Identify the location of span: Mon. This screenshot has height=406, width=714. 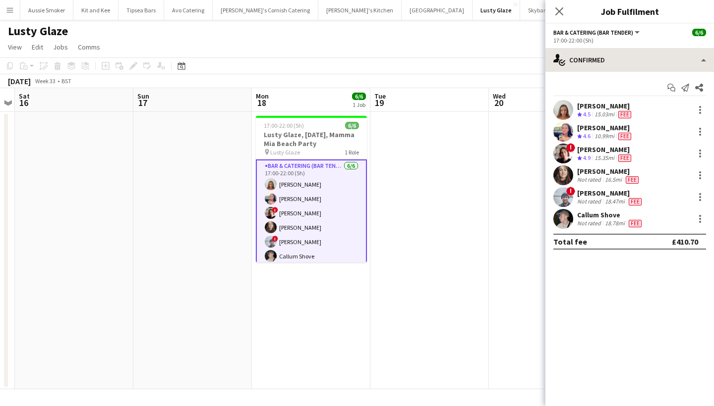
(262, 96).